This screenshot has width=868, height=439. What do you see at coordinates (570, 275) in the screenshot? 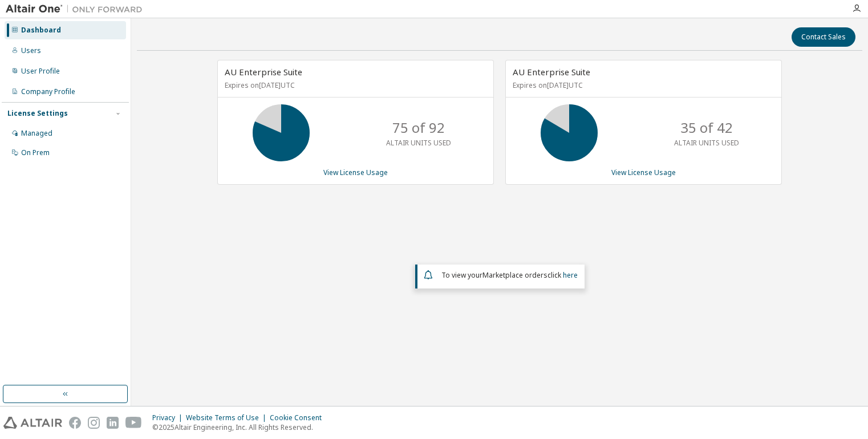
I see `a: here` at bounding box center [570, 275].